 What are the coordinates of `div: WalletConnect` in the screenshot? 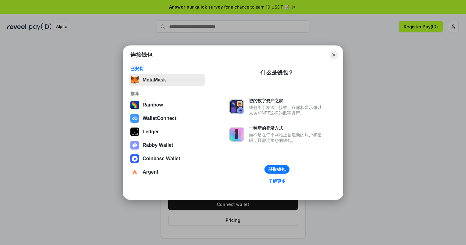 It's located at (159, 119).